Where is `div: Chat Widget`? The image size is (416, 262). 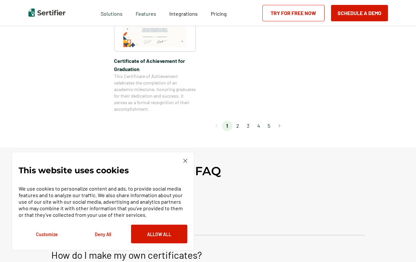
div: Chat Widget is located at coordinates (400, 246).